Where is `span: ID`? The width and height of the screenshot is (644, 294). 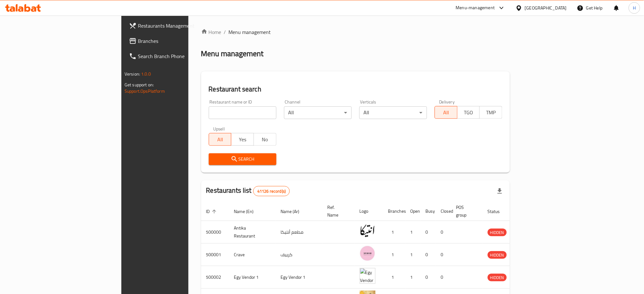 span: ID is located at coordinates (212, 212).